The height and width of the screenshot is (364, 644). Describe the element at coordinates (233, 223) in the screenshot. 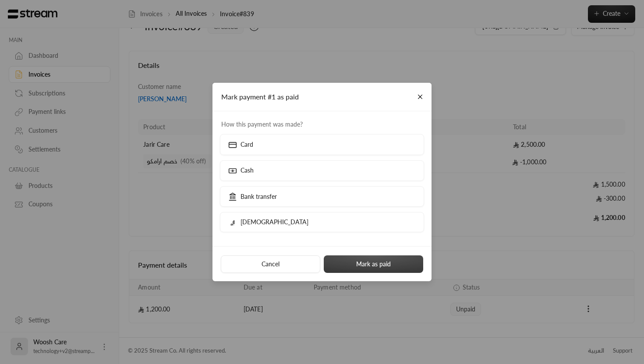

I see `img: qurrah logo` at that location.